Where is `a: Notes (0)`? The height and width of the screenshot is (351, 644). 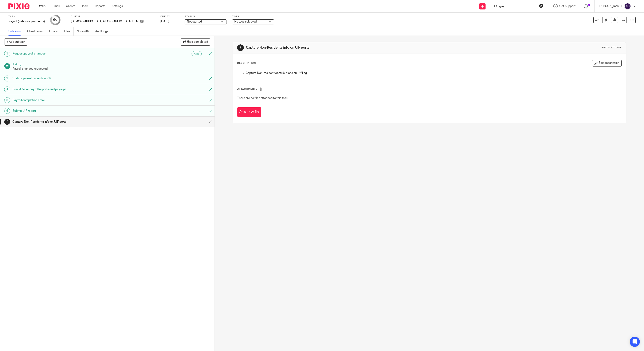 a: Notes (0) is located at coordinates (84, 31).